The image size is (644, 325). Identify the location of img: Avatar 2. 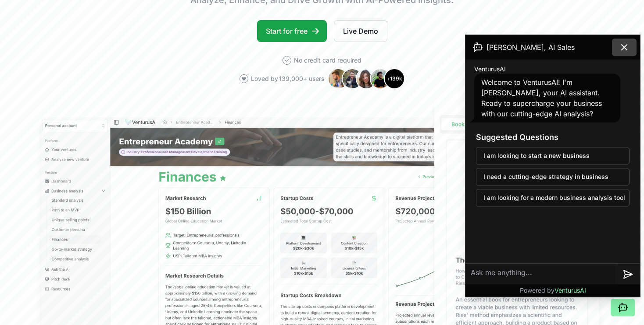
(352, 79).